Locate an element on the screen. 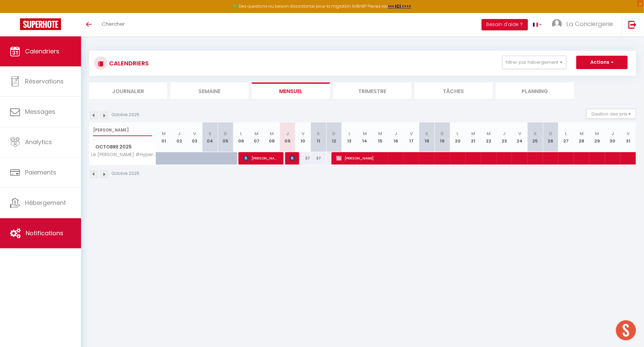  button: Actions is located at coordinates (602, 62).